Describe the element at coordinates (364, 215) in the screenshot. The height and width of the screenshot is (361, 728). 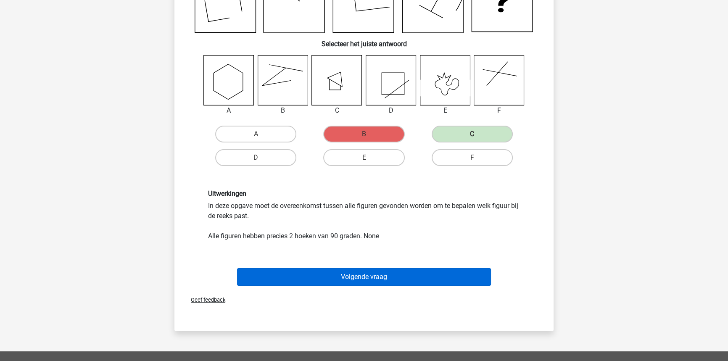
I see `div: In deze opgave moet de overeenkomst tussen alle figuren gevonden worden om te bepalen welk figuur...` at that location.